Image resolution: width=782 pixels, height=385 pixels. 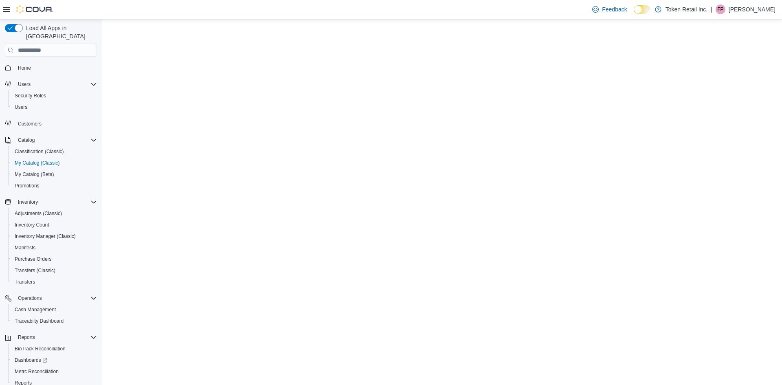 What do you see at coordinates (54, 282) in the screenshot?
I see `button: Transfers` at bounding box center [54, 282].